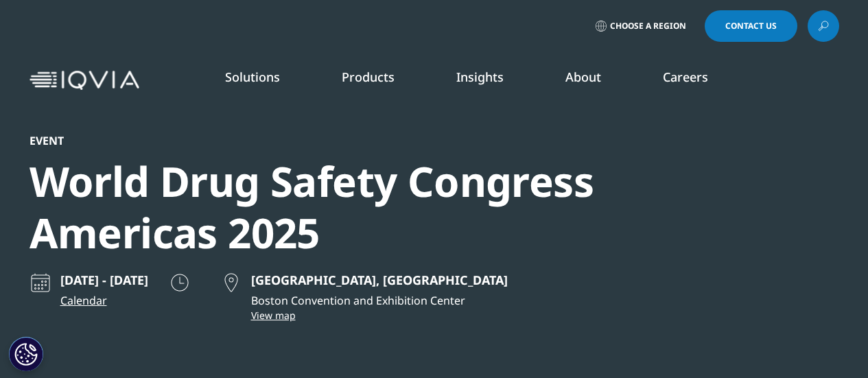  Describe the element at coordinates (379, 300) in the screenshot. I see `p: Boston Convention and Exhibition Center` at that location.